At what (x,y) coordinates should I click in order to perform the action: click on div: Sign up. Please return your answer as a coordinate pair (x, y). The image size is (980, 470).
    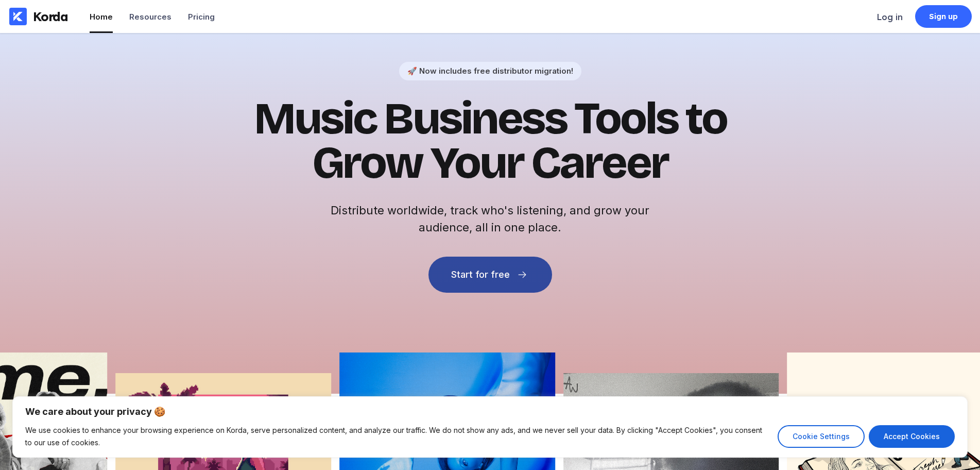
    Looking at the image, I should click on (944, 17).